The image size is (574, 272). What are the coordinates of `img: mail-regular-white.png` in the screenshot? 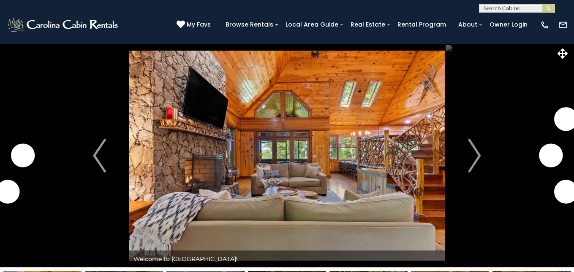 It's located at (563, 25).